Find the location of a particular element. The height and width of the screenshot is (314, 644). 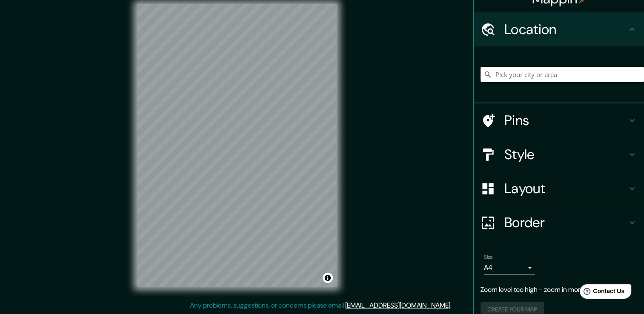

h4: Pins is located at coordinates (566, 120).